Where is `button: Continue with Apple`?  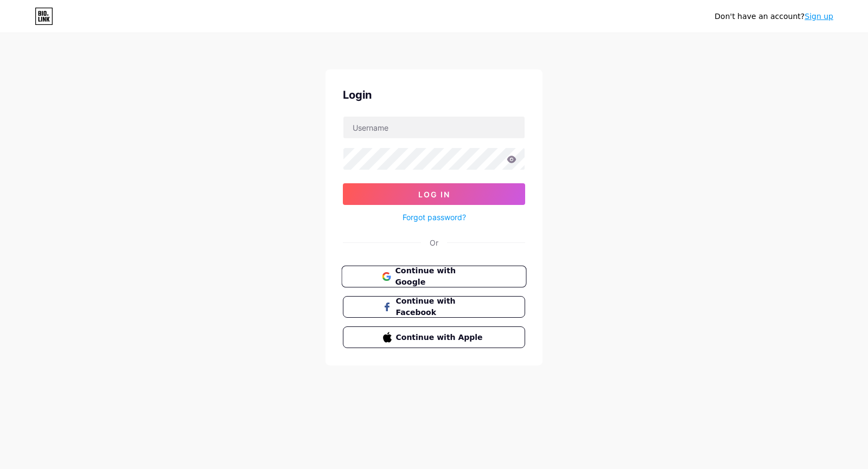
button: Continue with Apple is located at coordinates (434, 337).